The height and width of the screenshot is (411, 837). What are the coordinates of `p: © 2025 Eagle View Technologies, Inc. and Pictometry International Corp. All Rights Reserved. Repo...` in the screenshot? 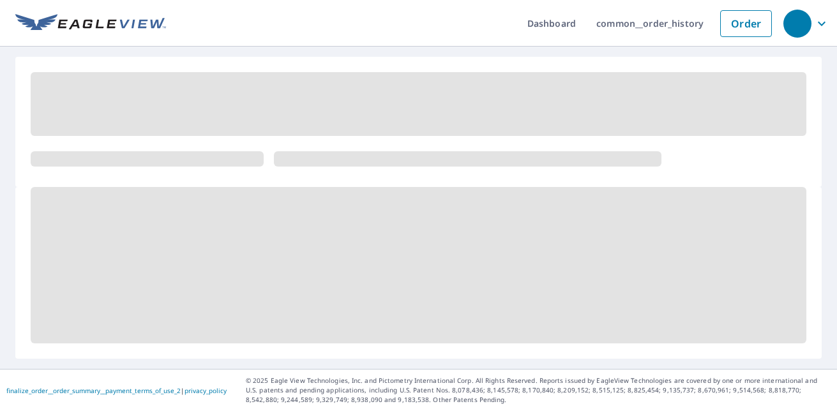 It's located at (538, 390).